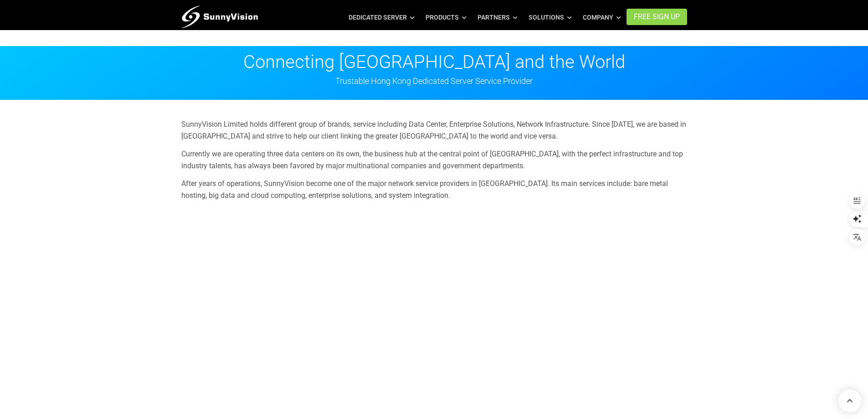 This screenshot has height=419, width=868. I want to click on a: Company, so click(602, 17).